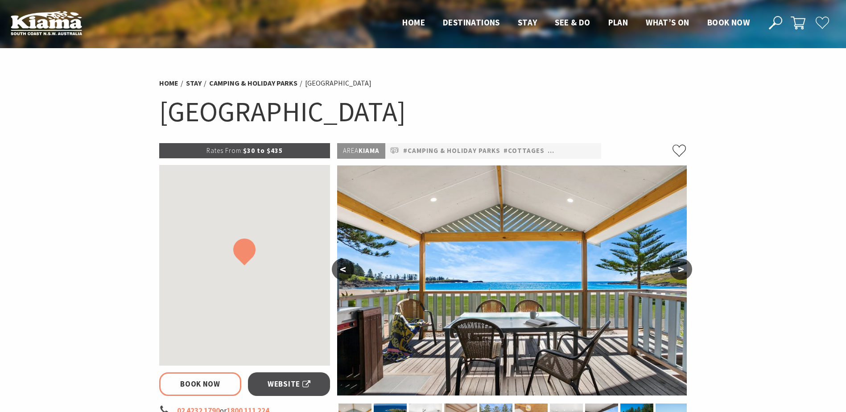 The width and height of the screenshot is (846, 412). I want to click on span: Website, so click(289, 384).